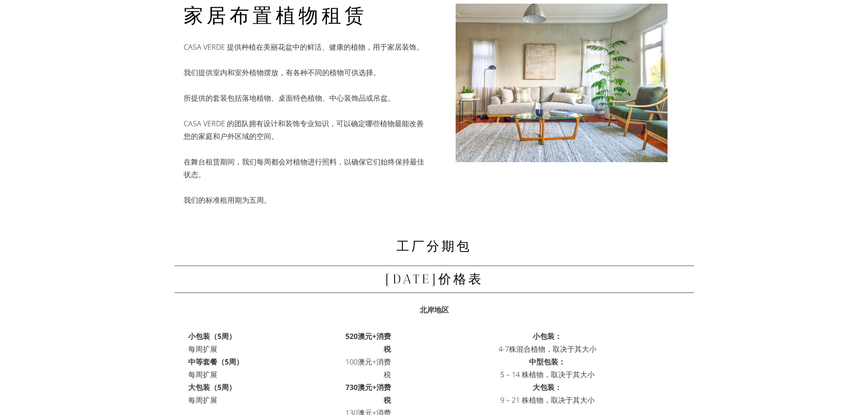 This screenshot has height=415, width=868. What do you see at coordinates (304, 168) in the screenshot?
I see `font: 在舞台租赁期间，我们每周都会对植物进行照料，以确保它们始终保持最佳状态。` at bounding box center [304, 168].